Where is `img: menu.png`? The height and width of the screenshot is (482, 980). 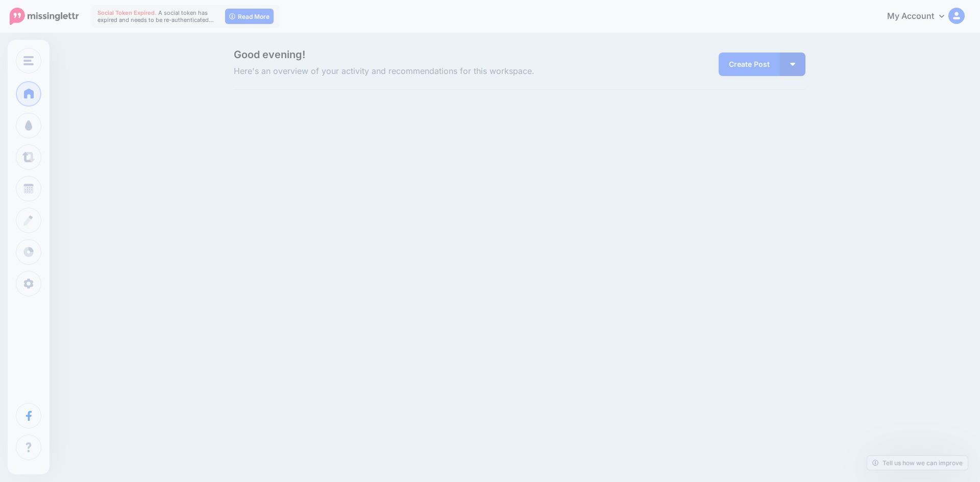 img: menu.png is located at coordinates (29, 61).